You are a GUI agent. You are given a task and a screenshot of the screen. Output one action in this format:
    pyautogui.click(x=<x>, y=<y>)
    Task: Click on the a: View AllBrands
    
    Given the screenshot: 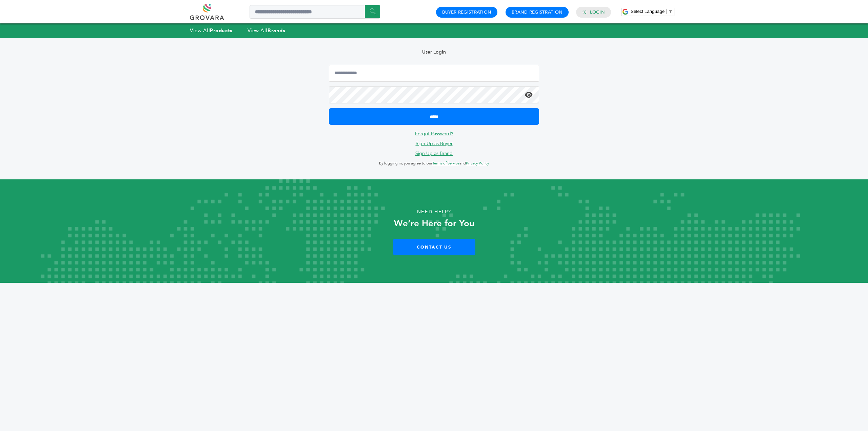 What is the action you would take?
    pyautogui.click(x=266, y=30)
    